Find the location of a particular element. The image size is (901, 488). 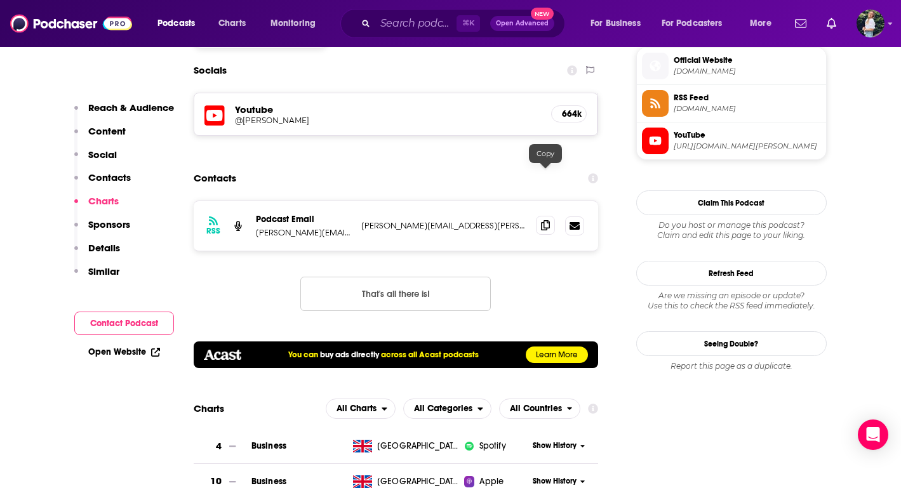

a: 4 is located at coordinates (222, 446).